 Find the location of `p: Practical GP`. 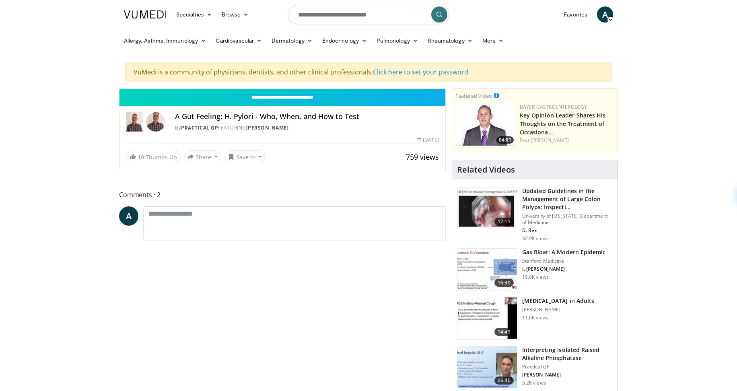

p: Practical GP is located at coordinates (567, 367).